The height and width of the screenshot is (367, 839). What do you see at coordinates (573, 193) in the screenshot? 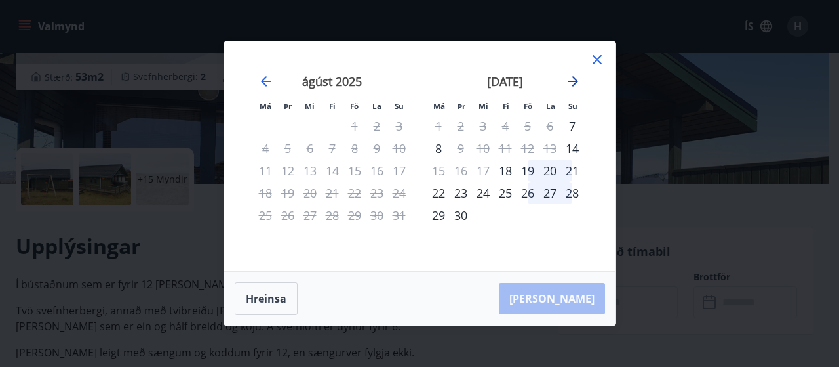
I see `div: 28` at bounding box center [573, 193].